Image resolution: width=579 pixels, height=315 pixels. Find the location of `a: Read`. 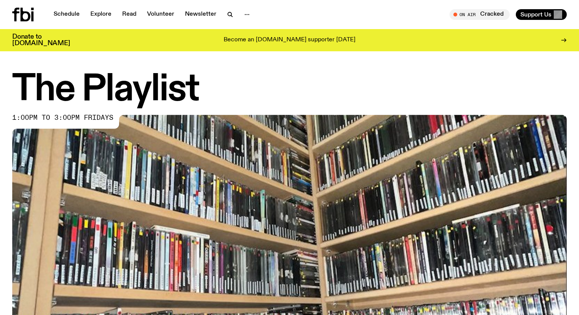

a: Read is located at coordinates (129, 15).